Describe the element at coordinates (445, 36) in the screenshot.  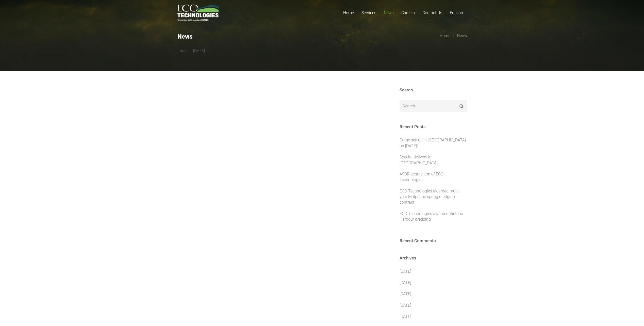
I see `a: Home` at that location.